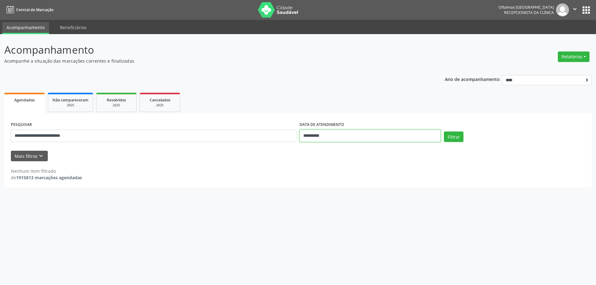 This screenshot has width=596, height=285. Describe the element at coordinates (73, 27) in the screenshot. I see `a: Beneficiários` at that location.